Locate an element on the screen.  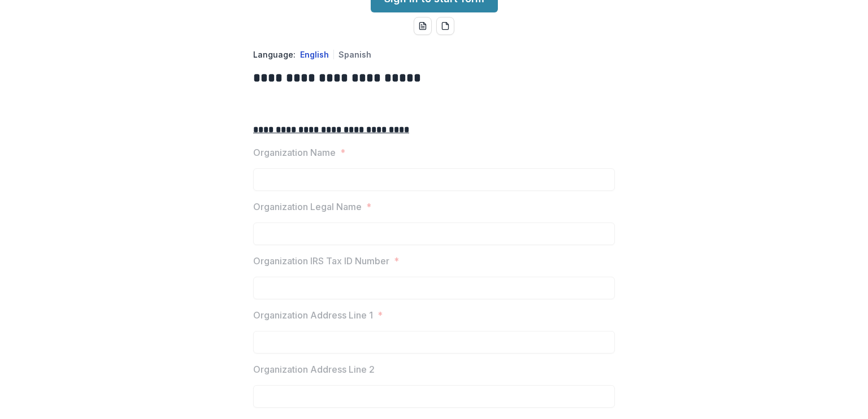
p: Organization Name is located at coordinates (295, 153).